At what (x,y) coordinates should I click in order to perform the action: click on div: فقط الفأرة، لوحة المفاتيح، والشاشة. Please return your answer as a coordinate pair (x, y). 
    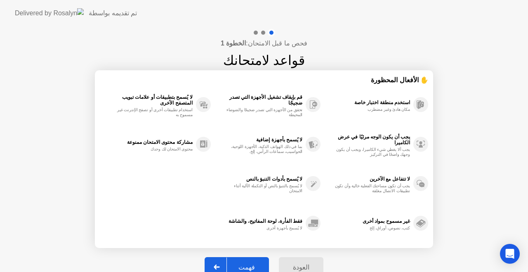
    Looking at the image, I should click on (259, 221).